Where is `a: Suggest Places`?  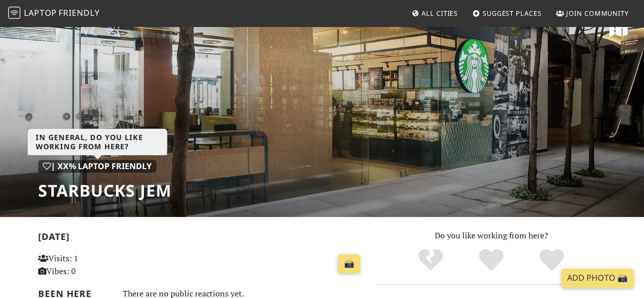
a: Suggest Places is located at coordinates (507, 13).